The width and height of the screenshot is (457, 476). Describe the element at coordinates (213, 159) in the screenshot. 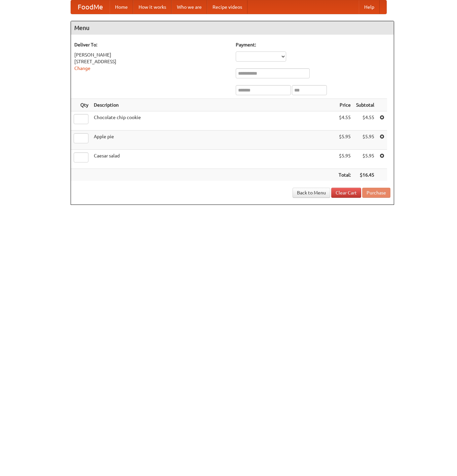

I see `td: Caesar salad` at that location.